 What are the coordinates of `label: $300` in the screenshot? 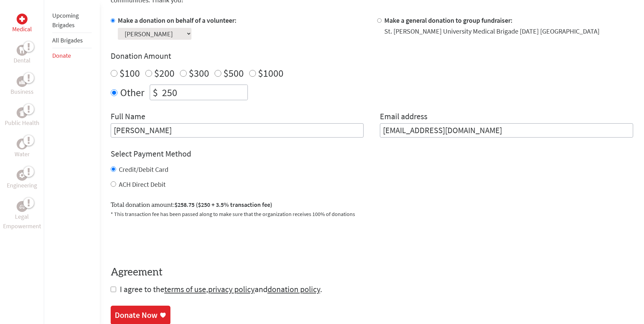 It's located at (199, 73).